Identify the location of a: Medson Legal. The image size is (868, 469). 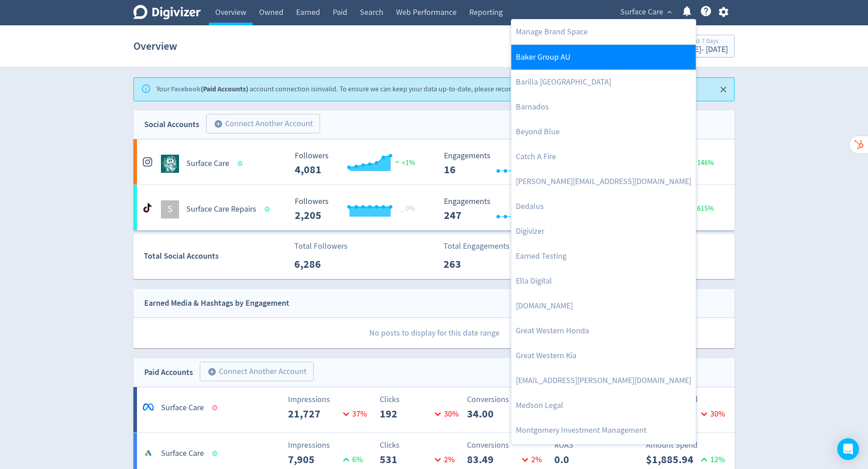
(604, 405).